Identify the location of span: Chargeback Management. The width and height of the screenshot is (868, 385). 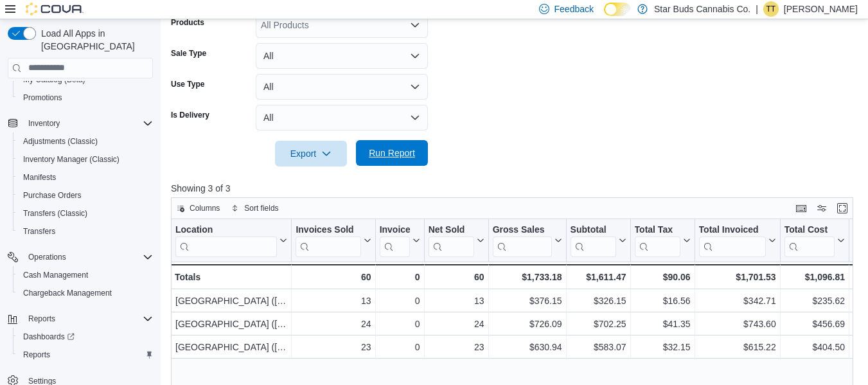
(68, 294).